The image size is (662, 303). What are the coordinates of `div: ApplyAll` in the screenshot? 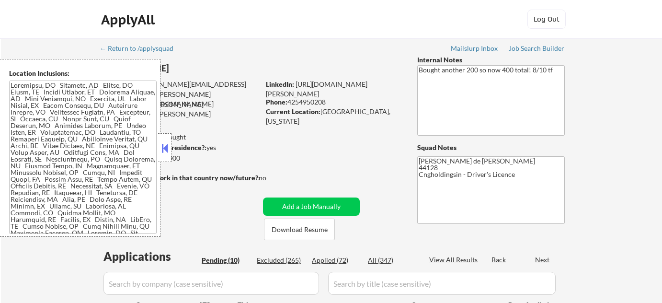 It's located at (129, 20).